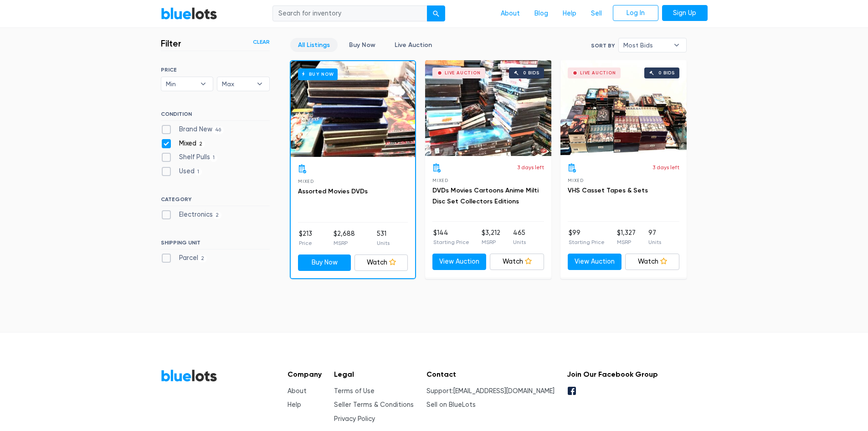  I want to click on a: Seller Terms & Conditions, so click(374, 405).